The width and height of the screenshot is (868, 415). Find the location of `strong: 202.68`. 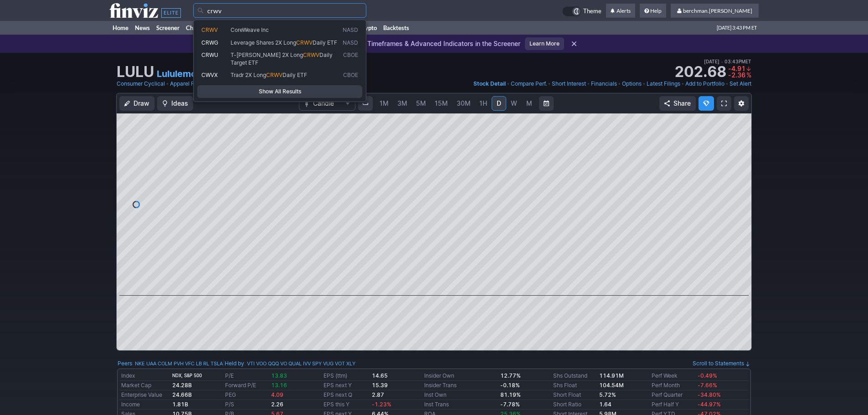

strong: 202.68 is located at coordinates (701, 72).